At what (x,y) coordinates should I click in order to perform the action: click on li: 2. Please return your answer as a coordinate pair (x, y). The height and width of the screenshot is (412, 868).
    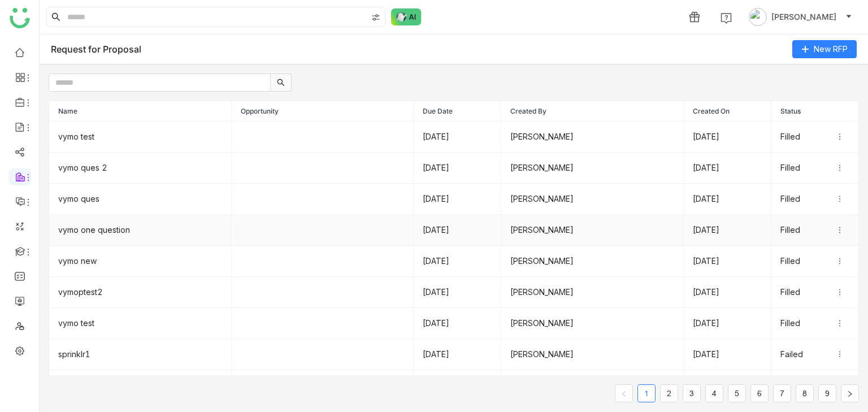
    Looking at the image, I should click on (669, 393).